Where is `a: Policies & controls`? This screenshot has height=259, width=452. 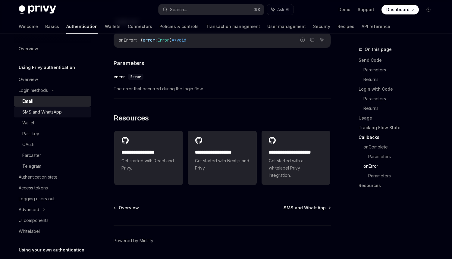 a: Policies & controls is located at coordinates (179, 27).